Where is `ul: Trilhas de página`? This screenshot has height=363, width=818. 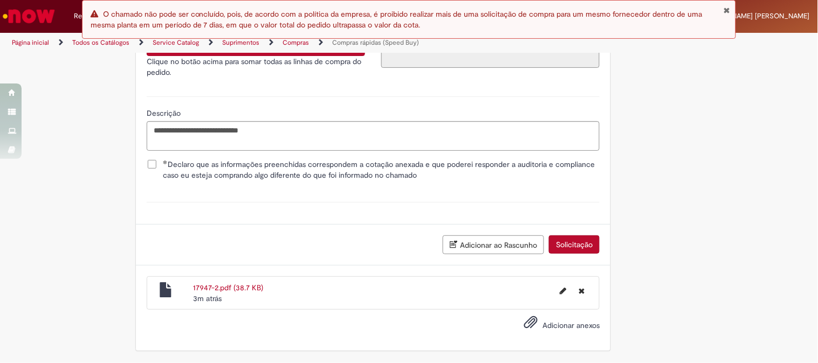
ul: Trilhas de página is located at coordinates (272, 43).